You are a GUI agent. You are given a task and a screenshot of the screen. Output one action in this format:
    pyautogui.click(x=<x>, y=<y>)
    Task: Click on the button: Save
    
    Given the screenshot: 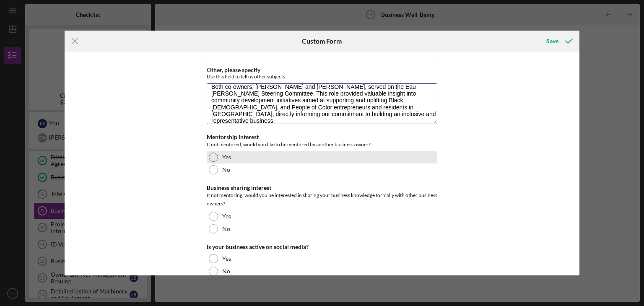 What is the action you would take?
    pyautogui.click(x=558, y=41)
    